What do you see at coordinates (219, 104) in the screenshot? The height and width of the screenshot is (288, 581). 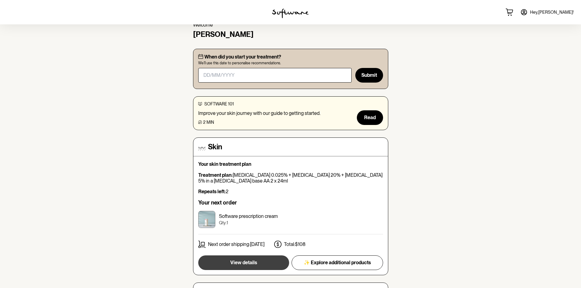 I see `span: software 101` at bounding box center [219, 104].